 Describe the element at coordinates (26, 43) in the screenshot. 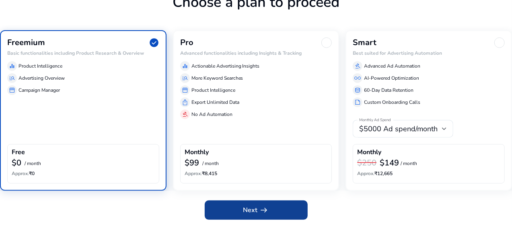

I see `h3: Freemium` at that location.